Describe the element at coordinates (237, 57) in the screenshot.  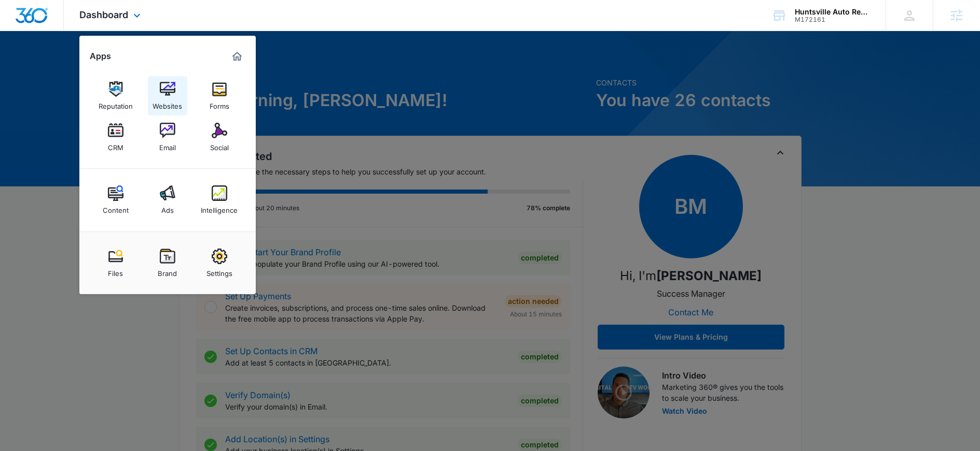
I see `a: Marketing 360® Dashboard` at that location.